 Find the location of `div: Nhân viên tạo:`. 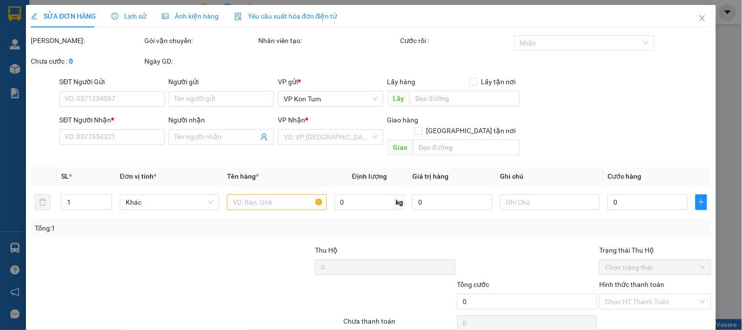

div: Nhân viên tạo: is located at coordinates (328, 41).